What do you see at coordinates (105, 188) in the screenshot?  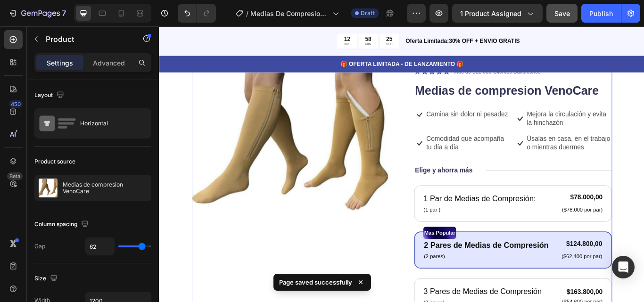 I see `p: Medias de compresion VenoCare` at bounding box center [105, 188].